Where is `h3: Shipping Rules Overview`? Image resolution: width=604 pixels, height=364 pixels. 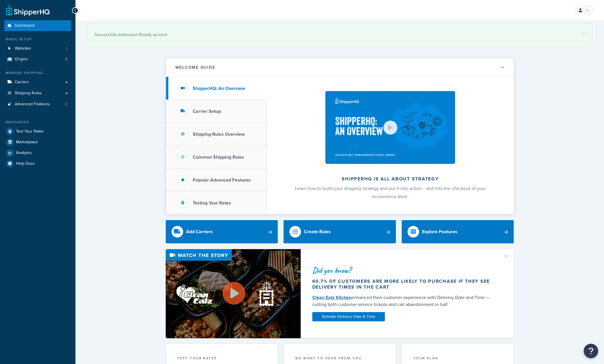
h3: Shipping Rules Overview is located at coordinates (218, 134).